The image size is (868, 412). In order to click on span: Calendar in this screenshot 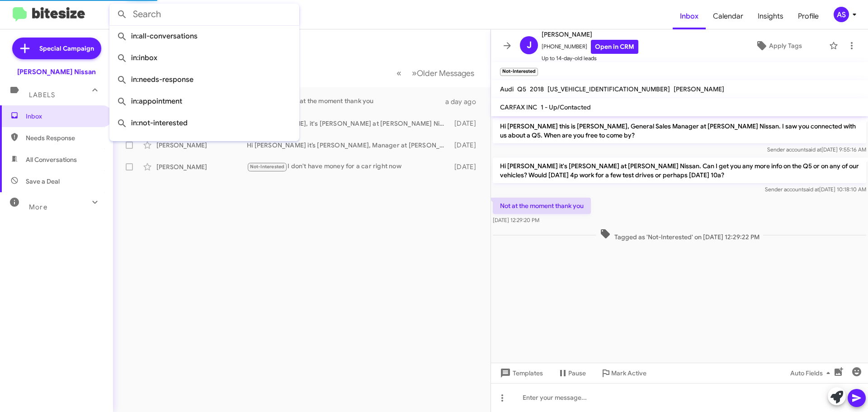, I will do `click(728, 16)`.